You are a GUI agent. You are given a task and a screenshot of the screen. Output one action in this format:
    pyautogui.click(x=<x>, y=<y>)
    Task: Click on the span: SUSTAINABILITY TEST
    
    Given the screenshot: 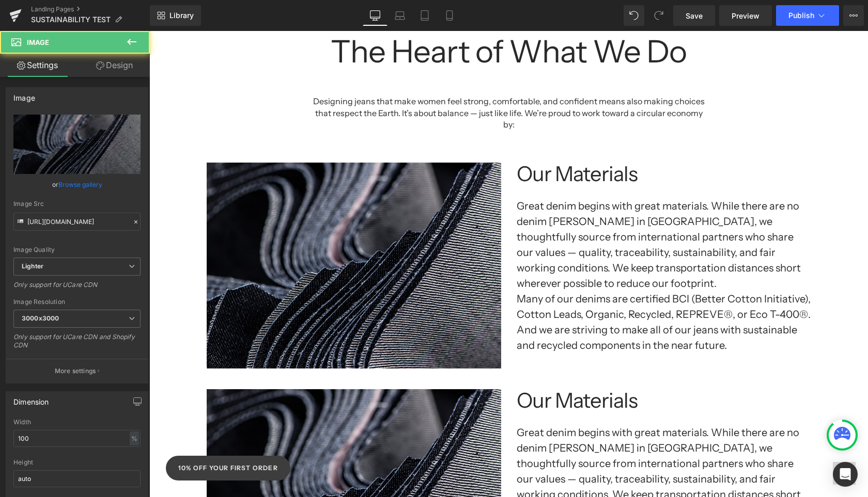 What is the action you would take?
    pyautogui.click(x=71, y=20)
    